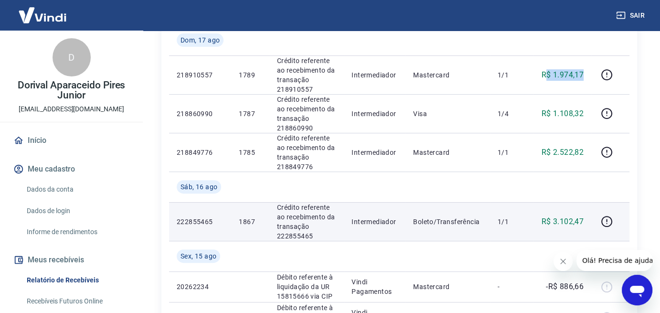 This screenshot has height=313, width=660. I want to click on p: Crédito referente ao recebimento da transação 222855465, so click(307, 222).